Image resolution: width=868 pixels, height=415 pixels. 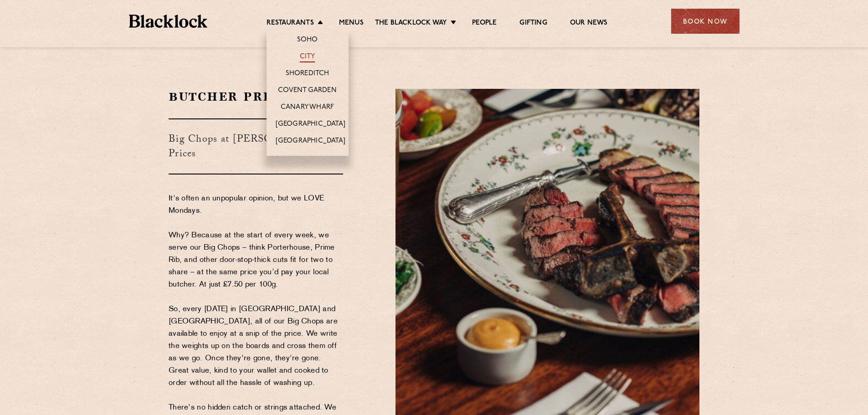 I want to click on a: City, so click(x=308, y=57).